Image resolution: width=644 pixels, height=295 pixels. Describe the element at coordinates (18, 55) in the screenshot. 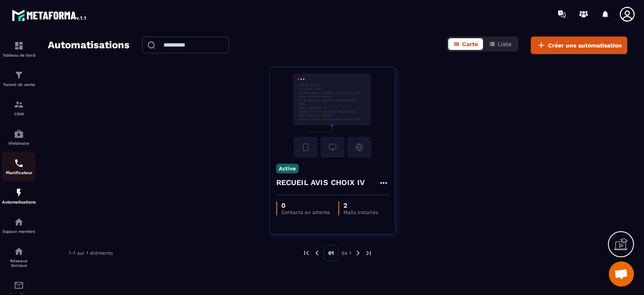

I see `p: Tableau de bord` at that location.